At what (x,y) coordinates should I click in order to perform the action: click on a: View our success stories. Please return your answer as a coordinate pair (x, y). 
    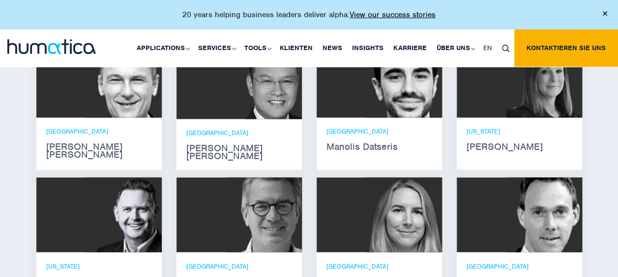
    Looking at the image, I should click on (392, 15).